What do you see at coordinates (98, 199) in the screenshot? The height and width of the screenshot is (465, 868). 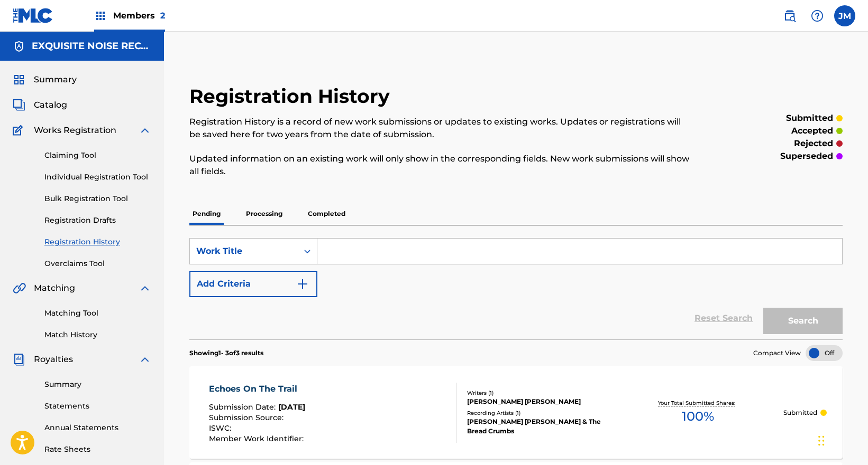 I see `a: Bulk Registration Tool` at bounding box center [98, 199].